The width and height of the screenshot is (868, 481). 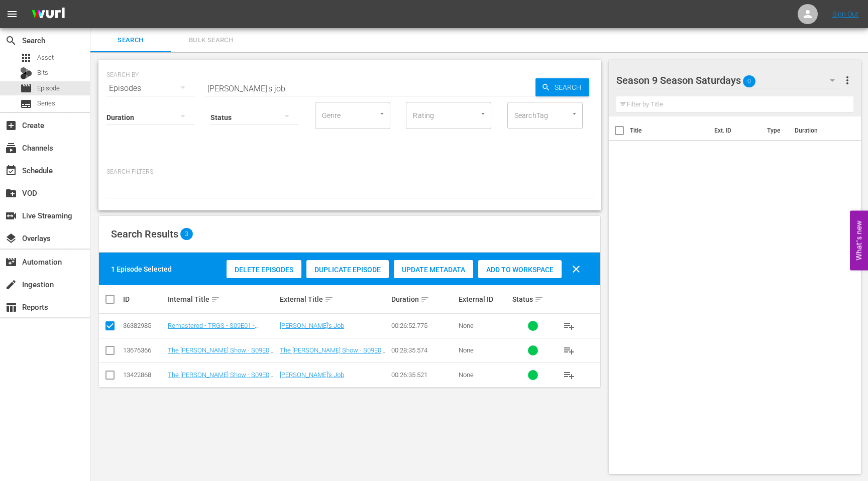 What do you see at coordinates (847, 80) in the screenshot?
I see `span: more_vert` at bounding box center [847, 80].